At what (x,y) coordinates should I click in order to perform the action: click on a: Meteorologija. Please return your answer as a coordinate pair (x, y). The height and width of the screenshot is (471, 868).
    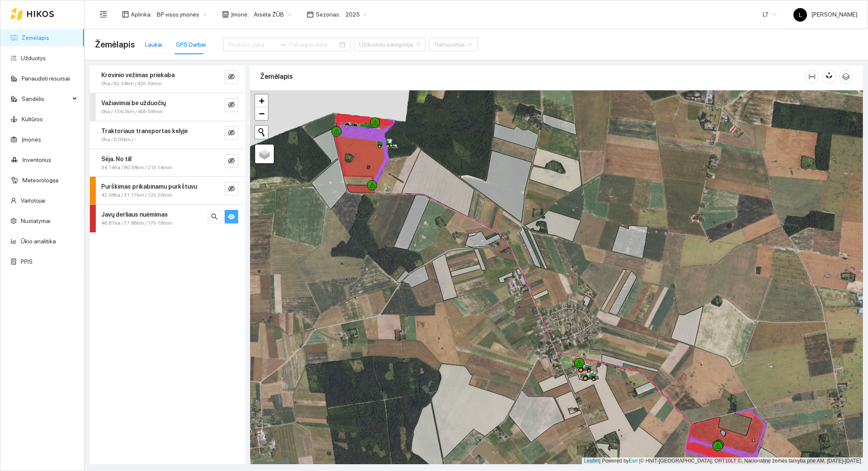
    Looking at the image, I should click on (40, 180).